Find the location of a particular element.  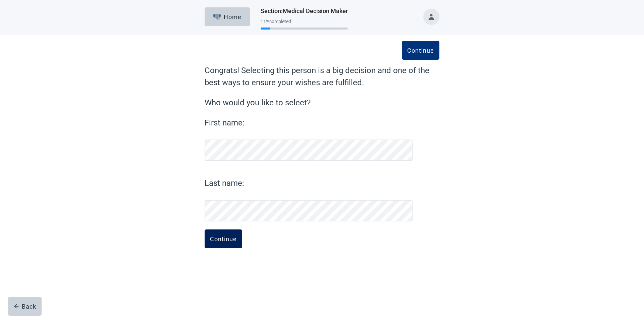

h1: Section : Medical Decision Maker is located at coordinates (304, 11).